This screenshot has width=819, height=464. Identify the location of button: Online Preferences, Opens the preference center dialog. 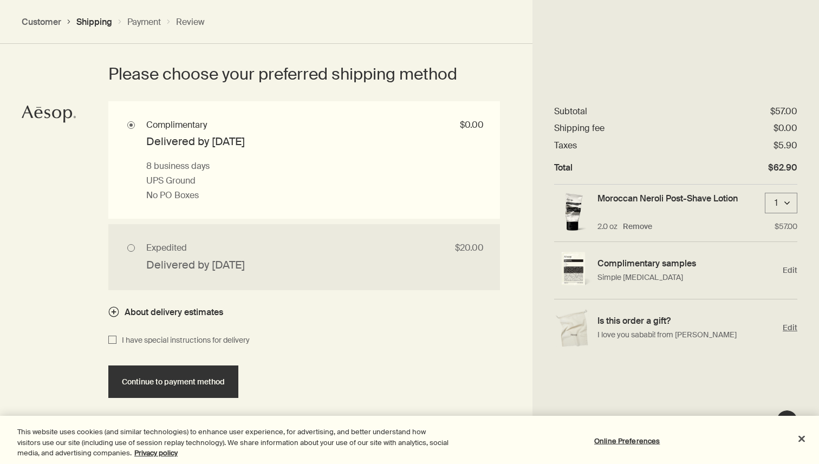
(627, 441).